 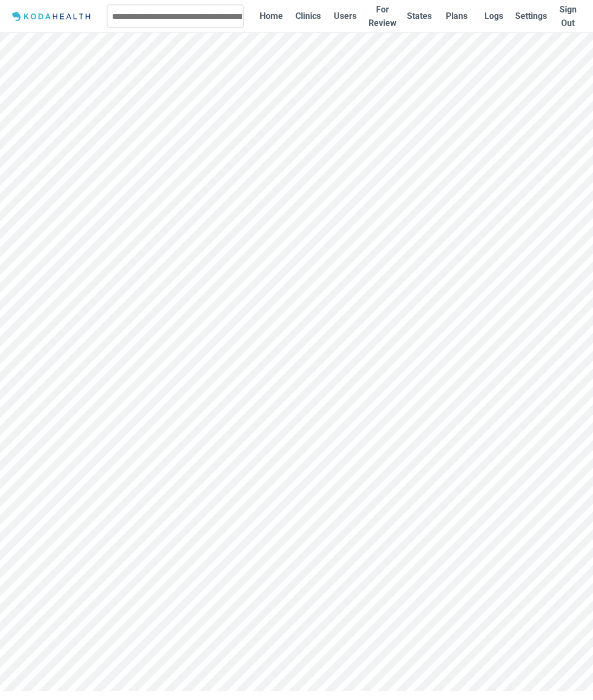 I want to click on a: Logs, so click(x=493, y=15).